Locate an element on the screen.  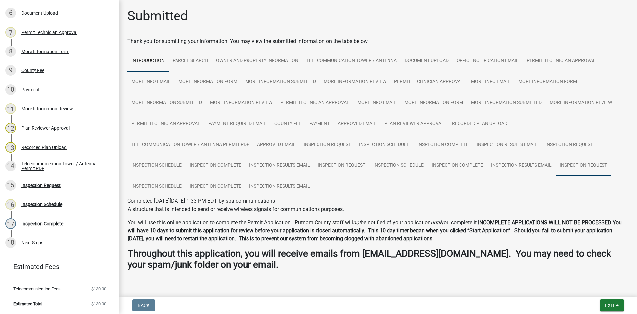
a: Owner and Property Information is located at coordinates (257, 61).